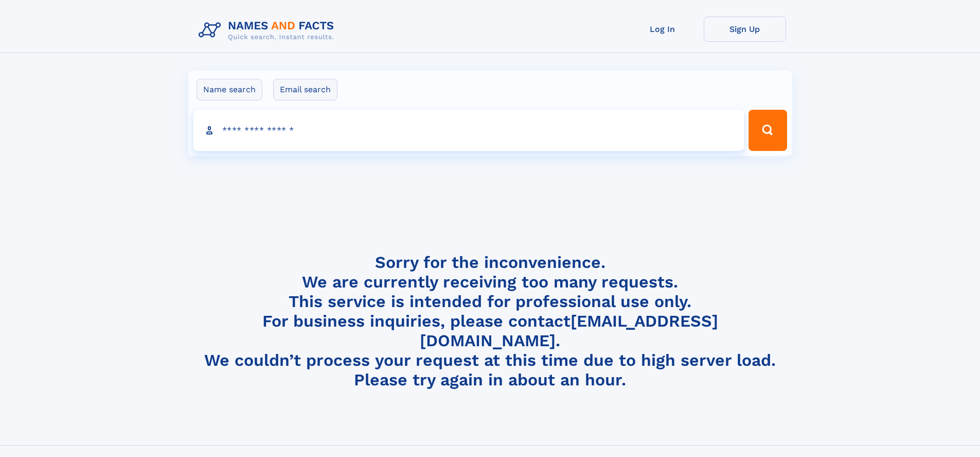 This screenshot has height=457, width=980. What do you see at coordinates (768, 130) in the screenshot?
I see `button: Search Button` at bounding box center [768, 130].